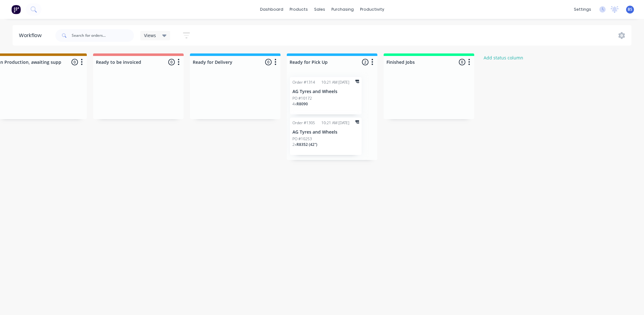 This screenshot has width=644, height=315. What do you see at coordinates (103, 36) in the screenshot?
I see `input: Search for orders...` at bounding box center [103, 36].